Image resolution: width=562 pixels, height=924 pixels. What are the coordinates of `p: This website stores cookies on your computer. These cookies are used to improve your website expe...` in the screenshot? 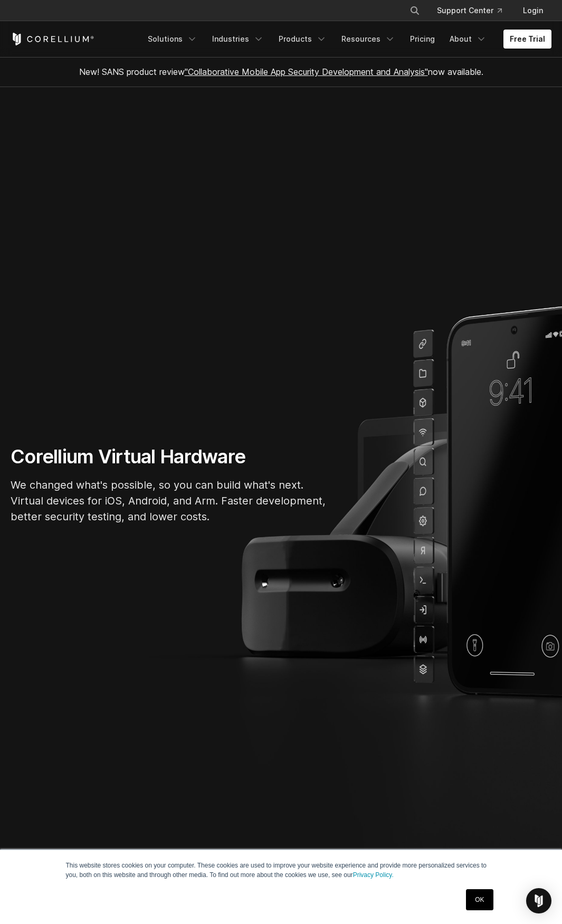 It's located at (281, 871).